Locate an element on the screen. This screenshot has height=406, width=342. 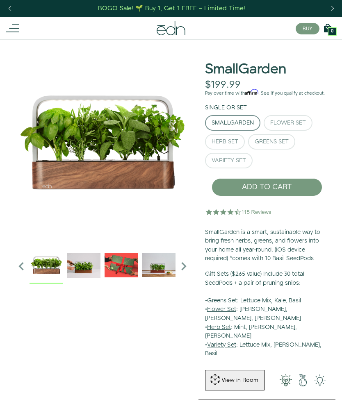
img: 001-light-bulb.png is located at coordinates (286, 381).